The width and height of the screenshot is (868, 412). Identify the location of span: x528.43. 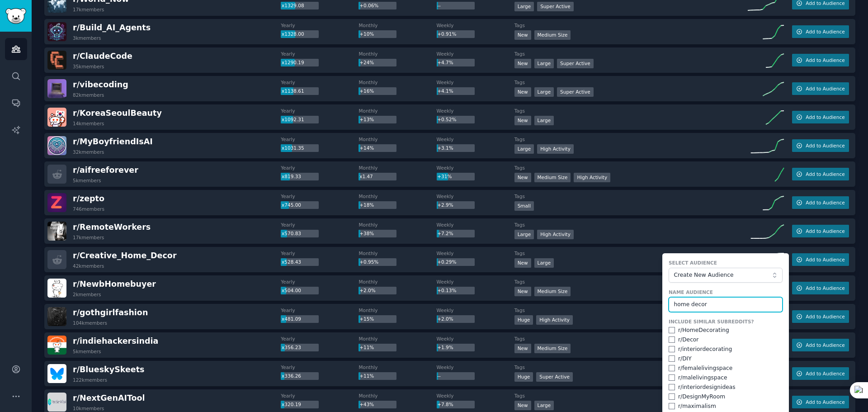
(291, 262).